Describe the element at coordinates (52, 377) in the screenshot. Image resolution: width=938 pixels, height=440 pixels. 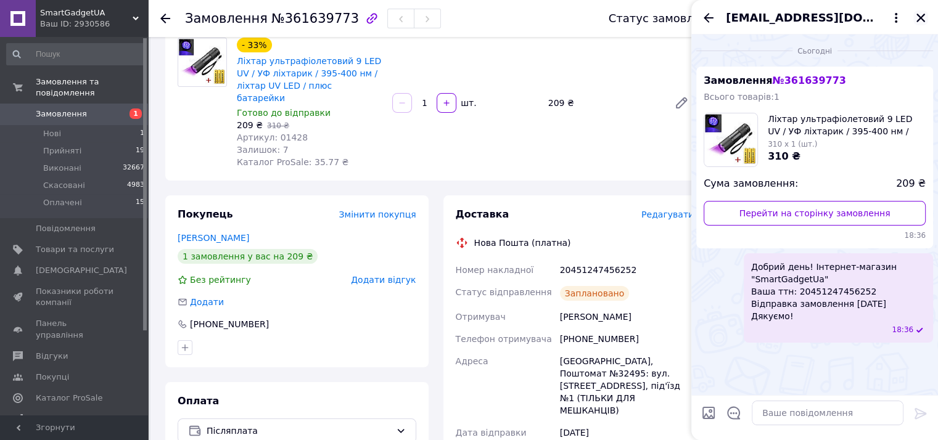
I see `span: Покупці` at that location.